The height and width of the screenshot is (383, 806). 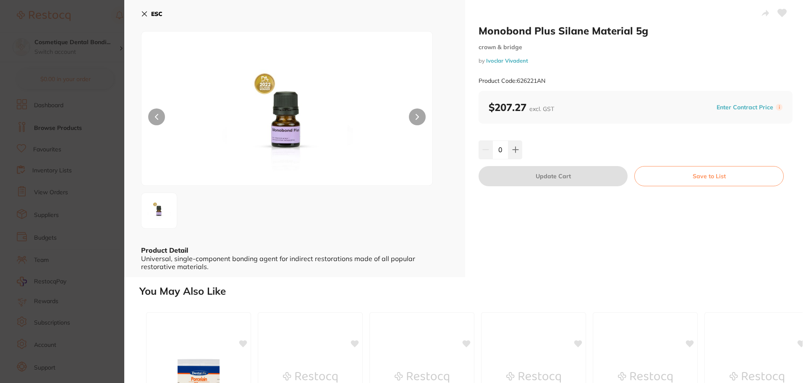 I want to click on h2: Monobond Plus Silane Material 5g, so click(x=636, y=31).